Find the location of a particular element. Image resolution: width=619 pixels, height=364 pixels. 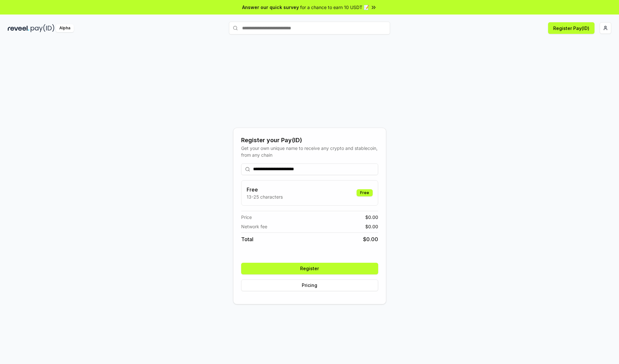

button: Register Pay(ID) is located at coordinates (571, 28).